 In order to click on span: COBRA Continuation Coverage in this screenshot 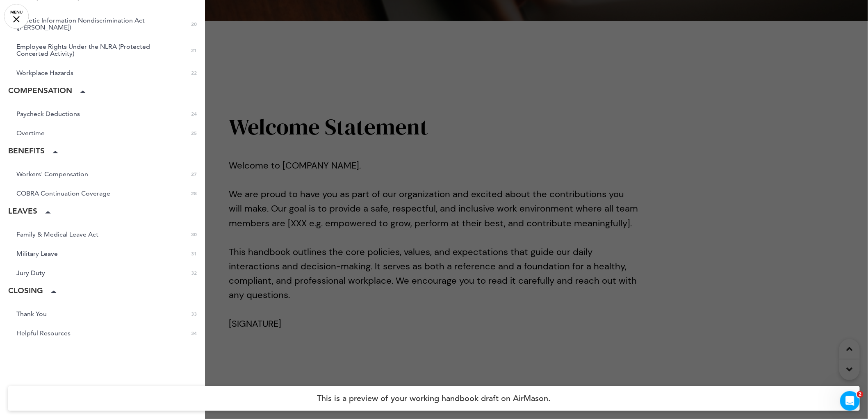, I will do `click(63, 193)`.